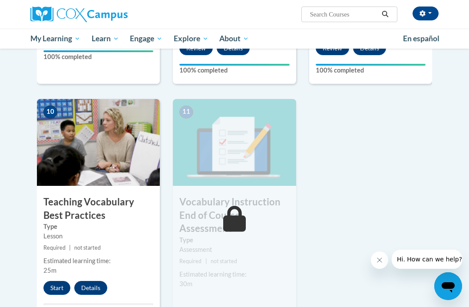 This screenshot has width=469, height=307. What do you see at coordinates (98, 209) in the screenshot?
I see `h3: Teaching Vocabulary Best Practices` at bounding box center [98, 209].